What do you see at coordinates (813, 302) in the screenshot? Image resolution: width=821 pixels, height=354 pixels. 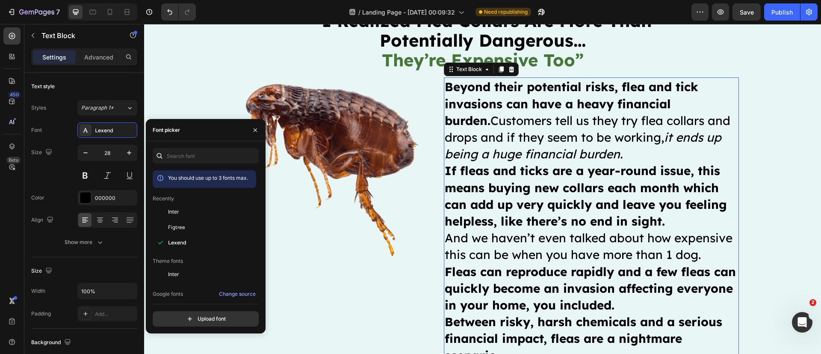 I see `span: 2` at bounding box center [813, 302].